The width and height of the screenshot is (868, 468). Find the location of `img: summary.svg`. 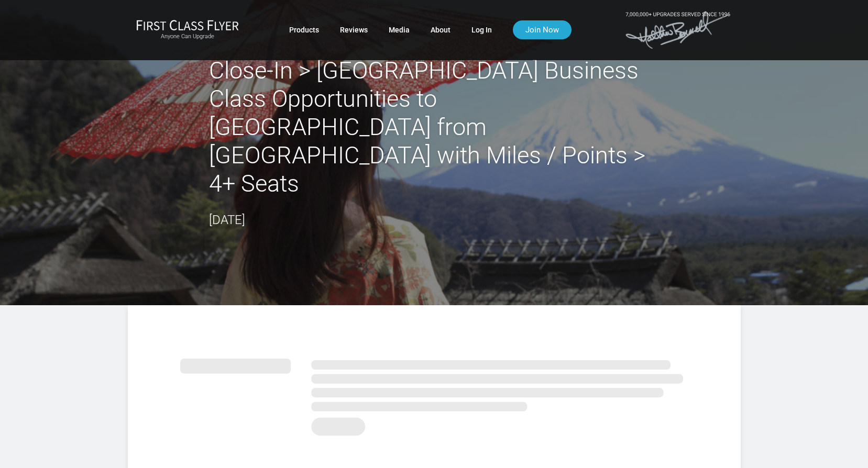

img: summary.svg is located at coordinates (434, 394).